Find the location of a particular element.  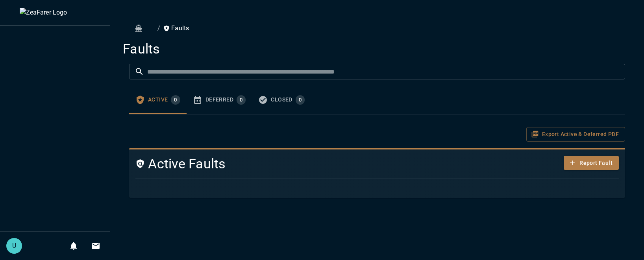

div: Deferred is located at coordinates (225, 100).